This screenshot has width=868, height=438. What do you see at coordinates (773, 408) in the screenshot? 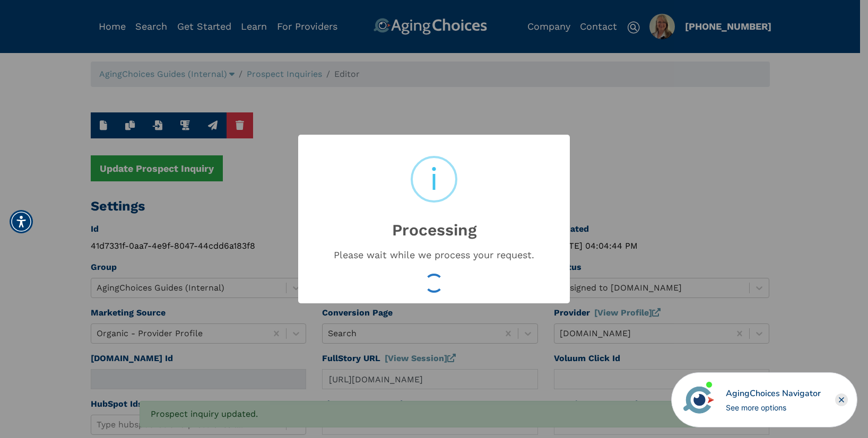
I see `div: See more options` at bounding box center [773, 408].